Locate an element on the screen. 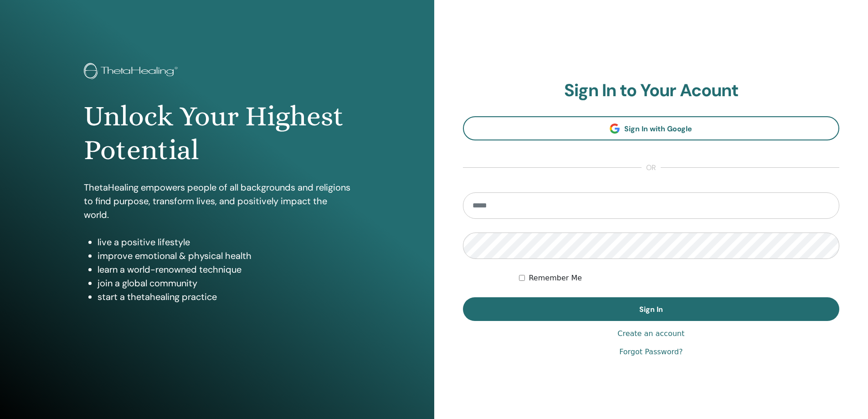  li: start a thetahealing practice is located at coordinates (224, 297).